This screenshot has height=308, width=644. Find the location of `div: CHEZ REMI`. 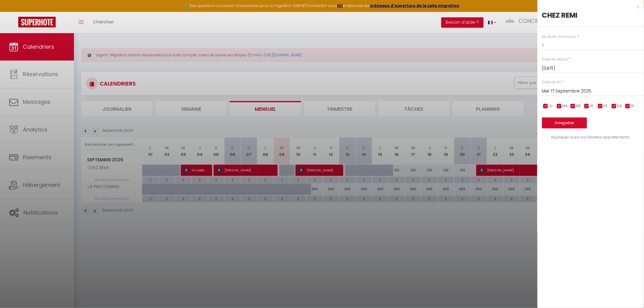

div: CHEZ REMI is located at coordinates (590, 15).